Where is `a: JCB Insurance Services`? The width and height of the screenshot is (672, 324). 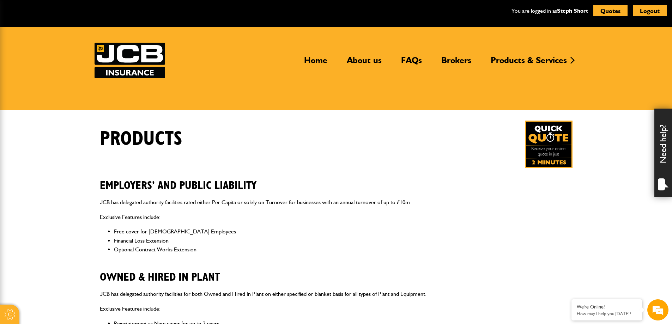
a: JCB Insurance Services is located at coordinates (130, 60).